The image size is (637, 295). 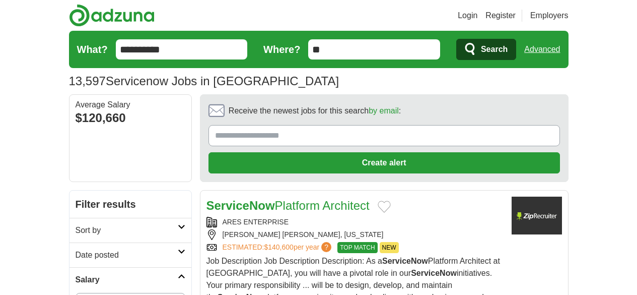 What do you see at coordinates (389, 247) in the screenshot?
I see `span: NEW` at bounding box center [389, 247].